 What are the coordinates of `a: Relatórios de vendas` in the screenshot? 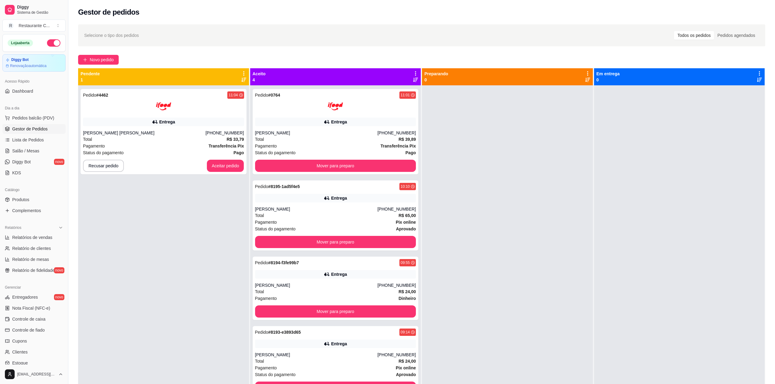 It's located at (34, 238).